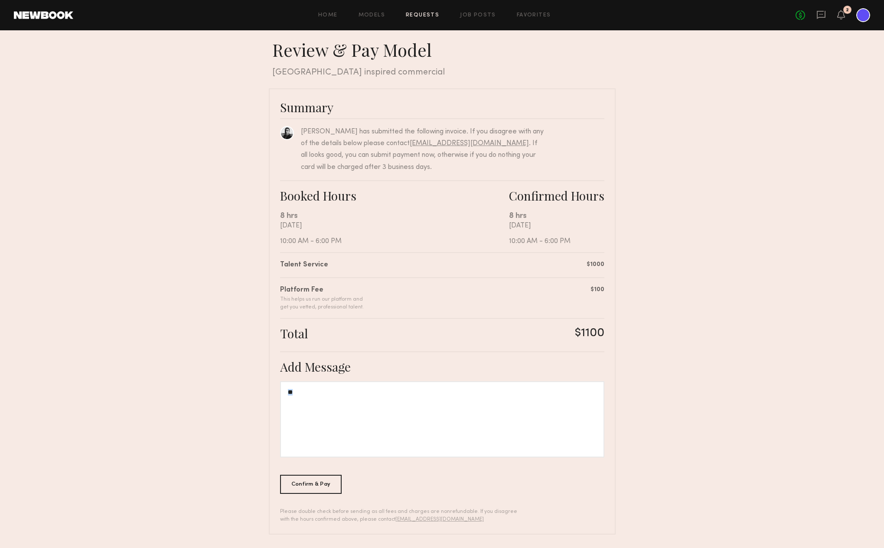 The image size is (884, 548). Describe the element at coordinates (322, 290) in the screenshot. I see `div: Platform Fee` at that location.